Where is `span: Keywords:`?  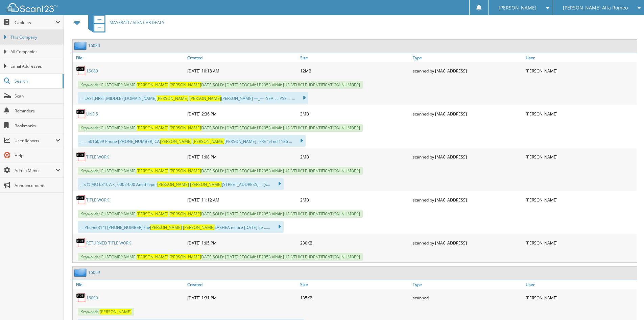
span: Keywords: is located at coordinates (106, 311).